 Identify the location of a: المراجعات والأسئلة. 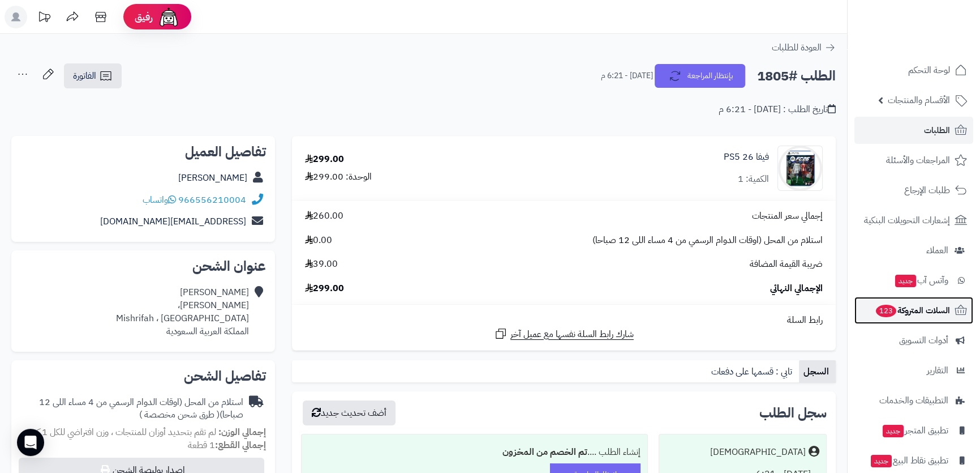
(914, 160).